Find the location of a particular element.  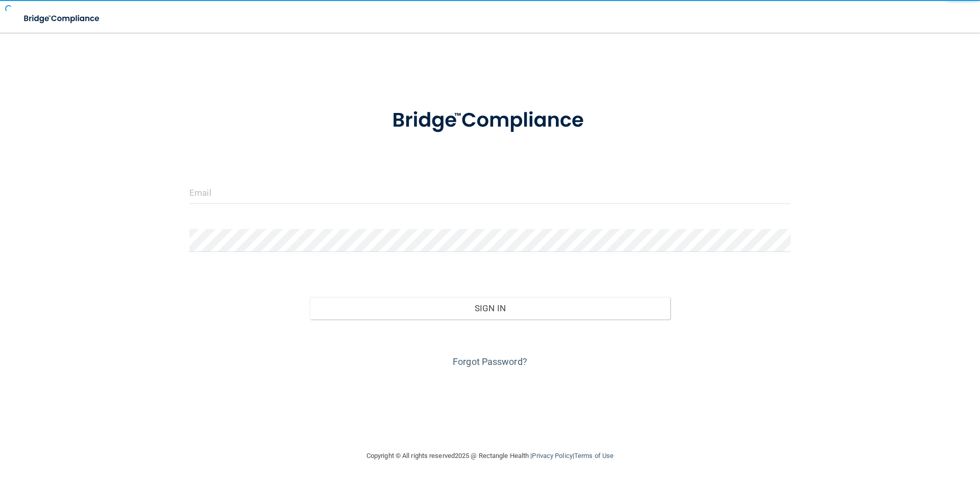

a: Forgot Password? is located at coordinates (490, 361).